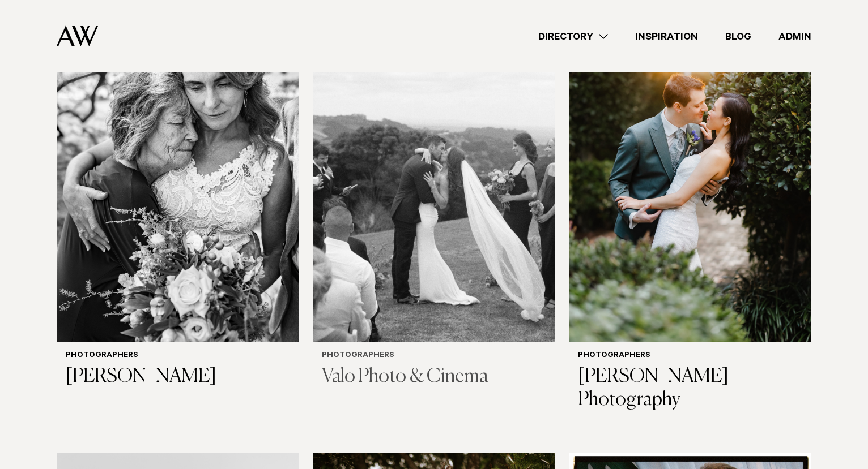 The width and height of the screenshot is (868, 469). What do you see at coordinates (573, 36) in the screenshot?
I see `a: Directory` at bounding box center [573, 36].